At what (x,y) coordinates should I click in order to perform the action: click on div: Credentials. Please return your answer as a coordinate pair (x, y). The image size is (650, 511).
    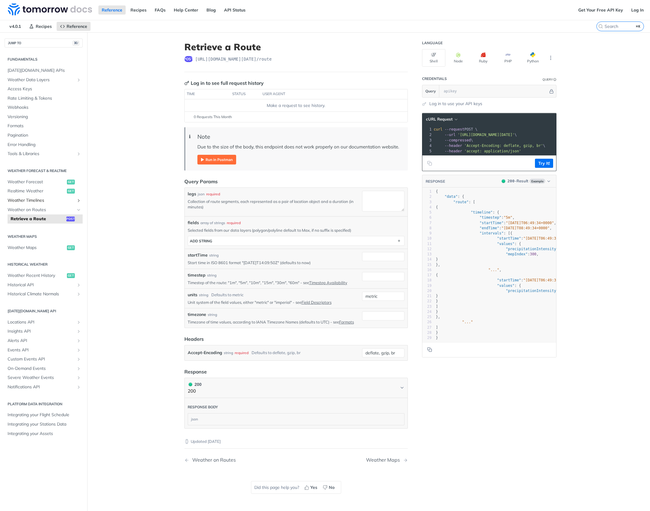
    Looking at the image, I should click on (434, 79).